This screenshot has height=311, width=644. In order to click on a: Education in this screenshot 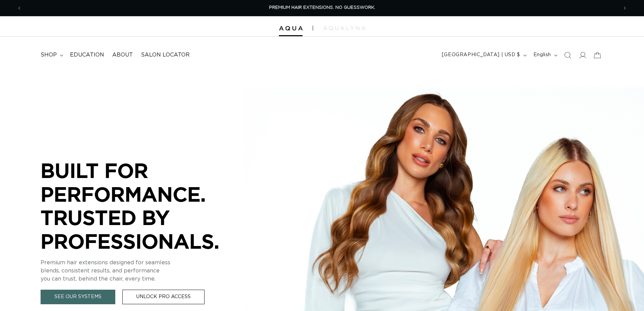, I will do `click(87, 55)`.